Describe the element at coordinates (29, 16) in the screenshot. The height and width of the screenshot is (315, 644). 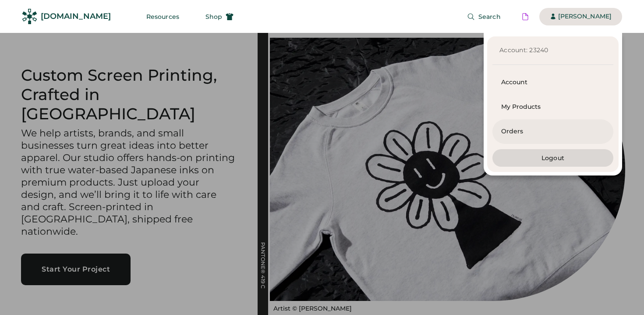
I see `img: Rendered Logo - Screens` at that location.